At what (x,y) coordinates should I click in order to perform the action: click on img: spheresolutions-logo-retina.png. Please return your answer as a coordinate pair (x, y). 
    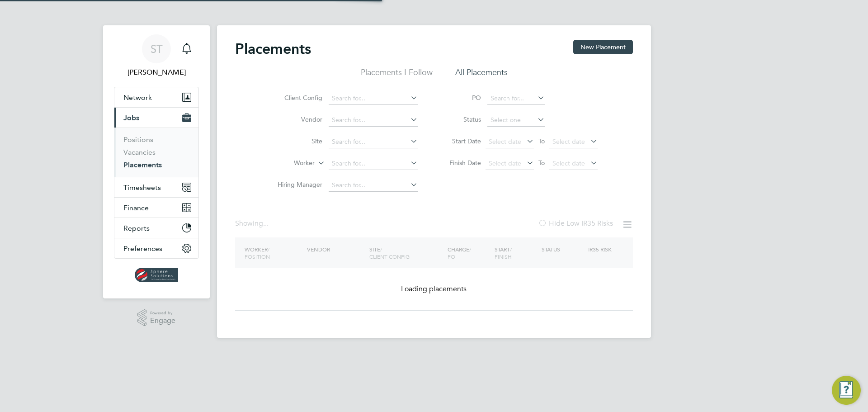
    Looking at the image, I should click on (156, 275).